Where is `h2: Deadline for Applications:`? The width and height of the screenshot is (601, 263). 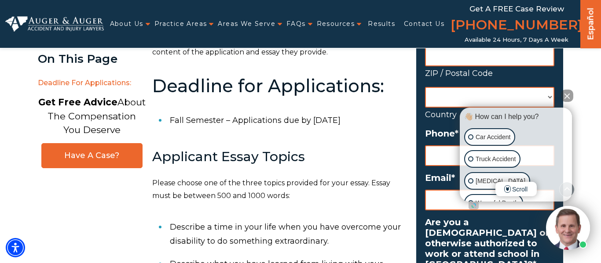 h2: Deadline for Applications: is located at coordinates (279, 86).